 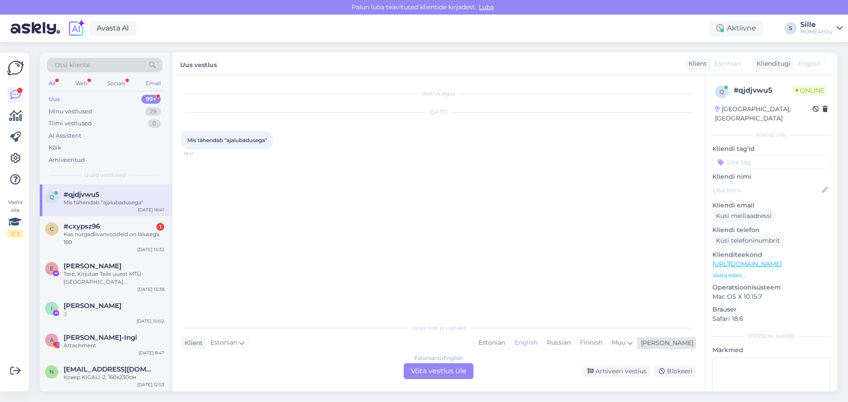 I want to click on p: Kliendi nimi, so click(x=771, y=177).